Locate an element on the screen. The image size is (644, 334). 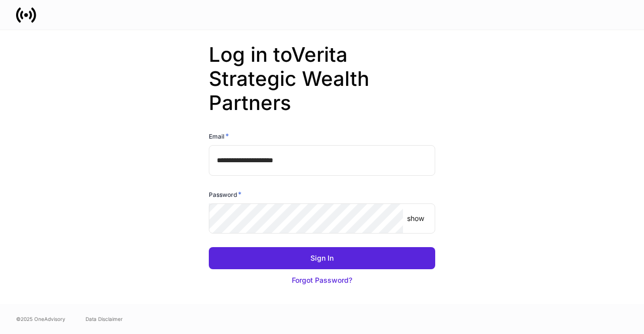
div: Forgot Password? is located at coordinates (322, 281).